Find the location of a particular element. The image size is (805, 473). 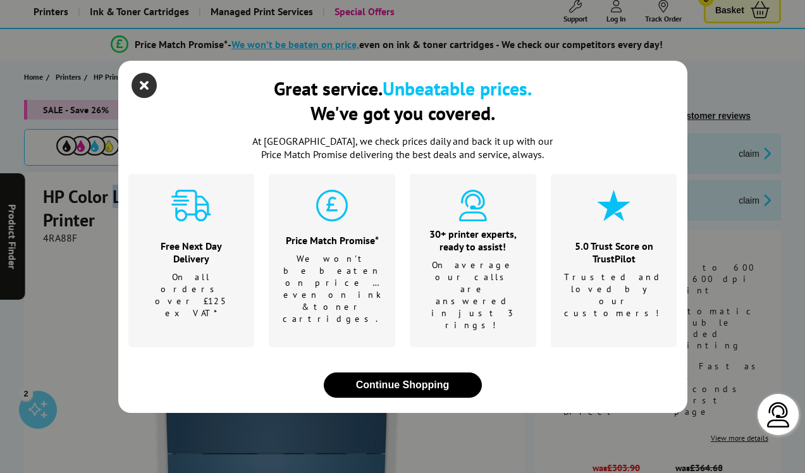

div: Price Match Promise* is located at coordinates (332, 240).